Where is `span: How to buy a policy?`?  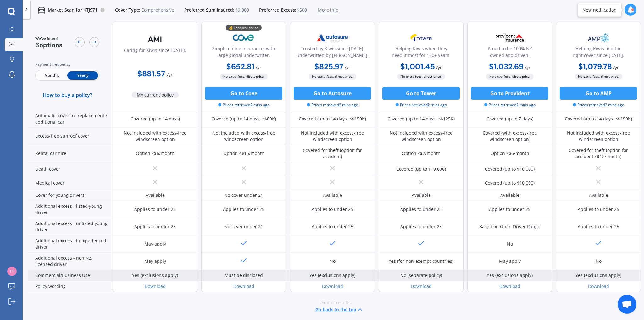 span: How to buy a policy? is located at coordinates (68, 95).